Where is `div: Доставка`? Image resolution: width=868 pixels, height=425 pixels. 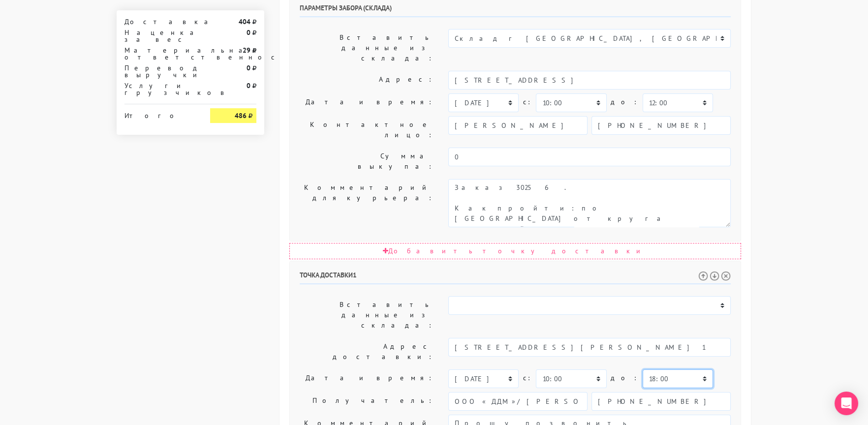 div: Доставка is located at coordinates (160, 22).